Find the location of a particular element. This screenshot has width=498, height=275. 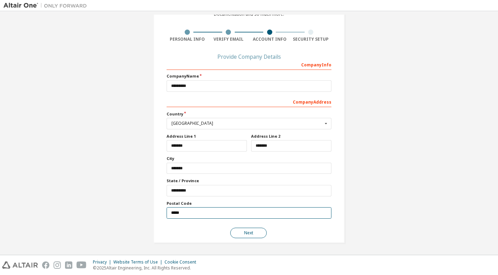

img: facebook.svg is located at coordinates (46, 265).